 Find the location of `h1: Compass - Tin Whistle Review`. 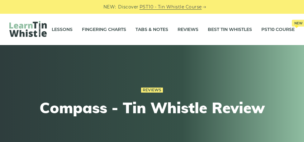

h1: Compass - Tin Whistle Review is located at coordinates (152, 108).